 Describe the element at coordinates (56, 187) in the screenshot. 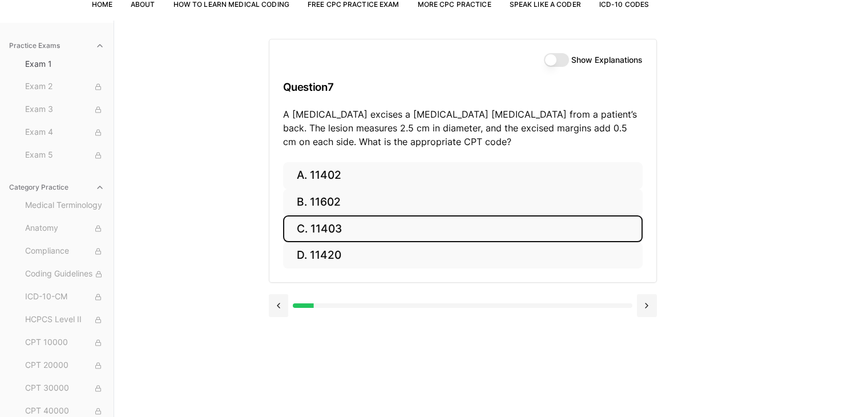

I see `button: Category Practice` at that location.